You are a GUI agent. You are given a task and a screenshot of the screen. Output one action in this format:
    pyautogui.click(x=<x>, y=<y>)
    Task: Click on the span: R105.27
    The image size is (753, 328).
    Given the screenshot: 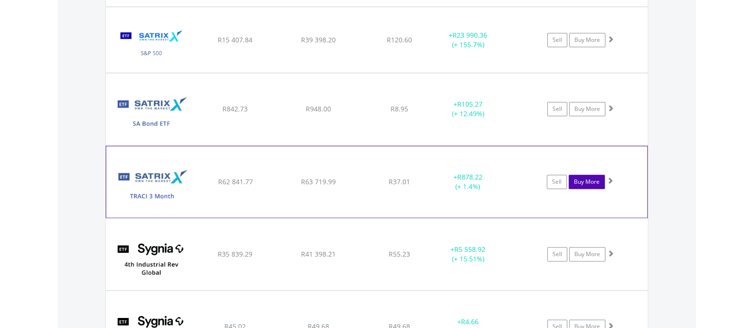 What is the action you would take?
    pyautogui.click(x=470, y=104)
    